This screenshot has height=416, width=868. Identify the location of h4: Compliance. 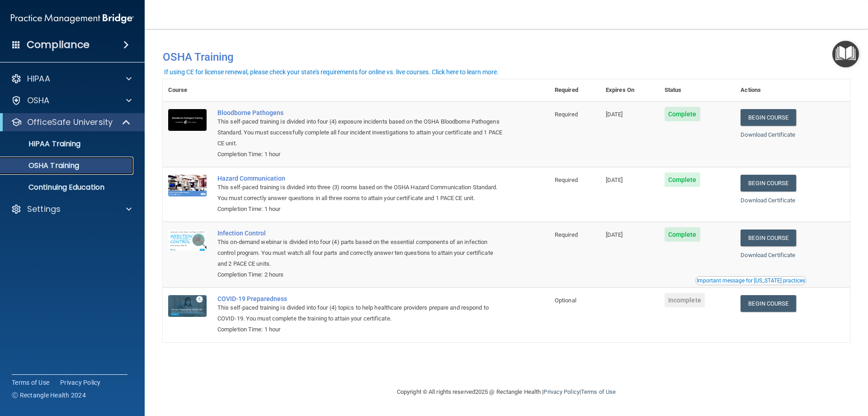
(58, 45).